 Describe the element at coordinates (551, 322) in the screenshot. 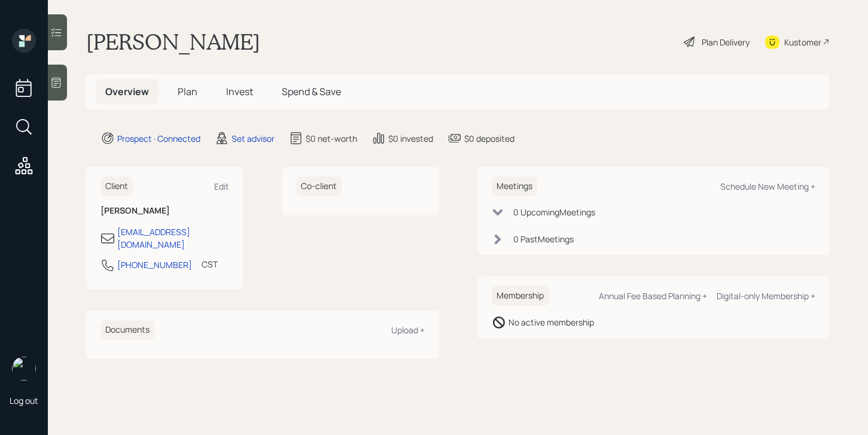

I see `div: No active membership` at that location.